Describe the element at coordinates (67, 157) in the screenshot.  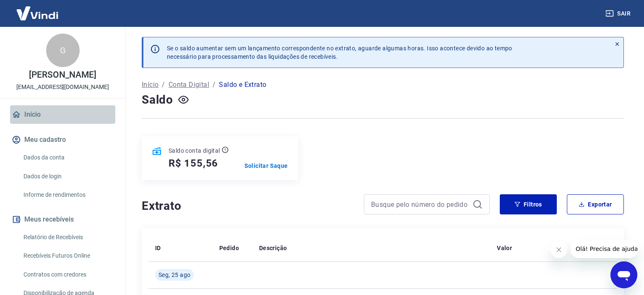
I see `a: Dados da conta` at that location.